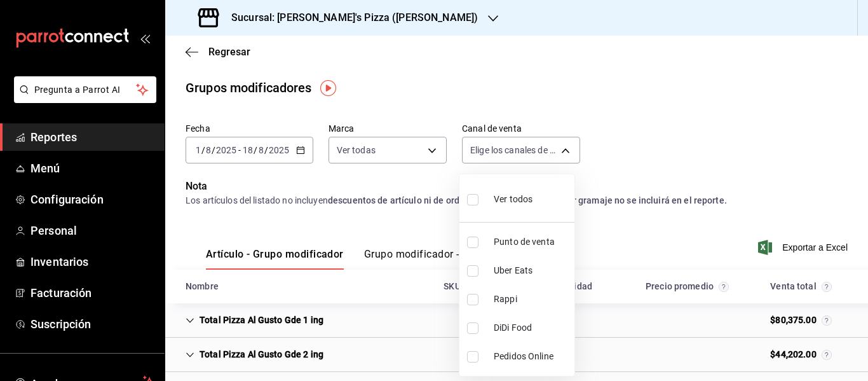 The height and width of the screenshot is (381, 868). Describe the element at coordinates (513, 199) in the screenshot. I see `span: Ver todos` at that location.